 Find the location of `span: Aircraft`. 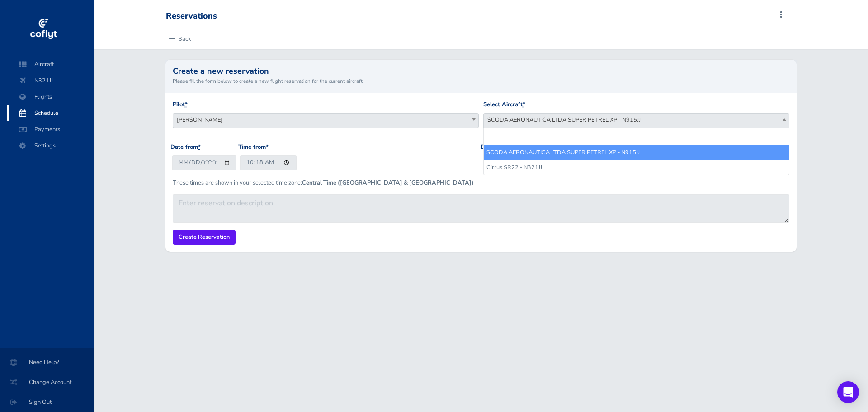

span: Aircraft is located at coordinates (51, 64).